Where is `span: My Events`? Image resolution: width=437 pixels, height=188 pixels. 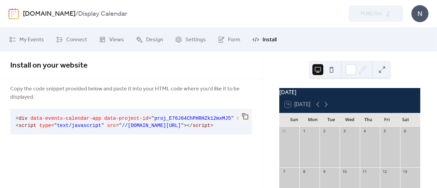
span: My Events is located at coordinates (32, 40).